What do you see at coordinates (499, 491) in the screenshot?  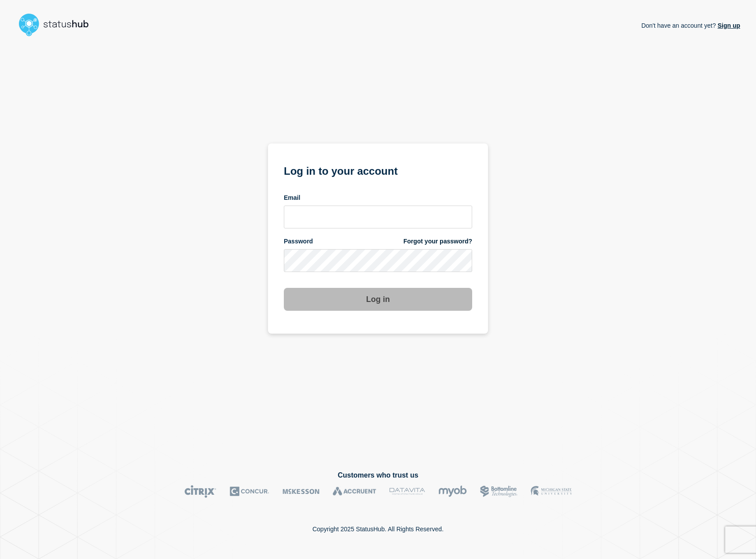 I see `img: Bottomline logo` at bounding box center [499, 491].